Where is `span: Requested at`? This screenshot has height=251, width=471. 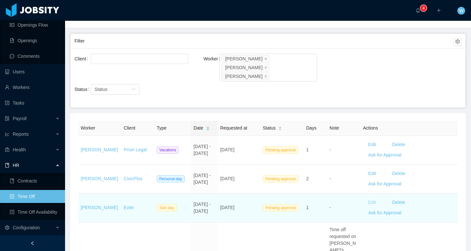 span: Requested at is located at coordinates (233, 128).